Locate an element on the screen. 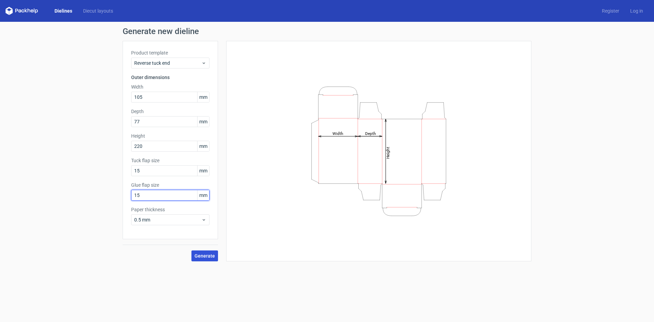 Image resolution: width=654 pixels, height=322 pixels. a: Diecut layouts is located at coordinates (98, 11).